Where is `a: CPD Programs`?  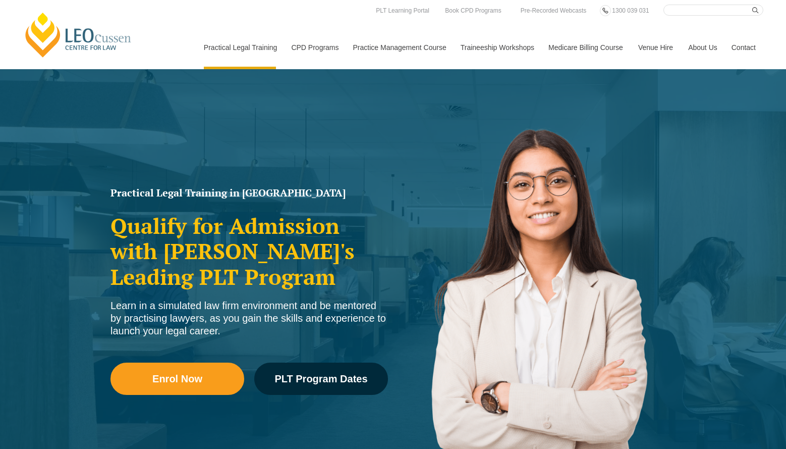 a: CPD Programs is located at coordinates (314, 47).